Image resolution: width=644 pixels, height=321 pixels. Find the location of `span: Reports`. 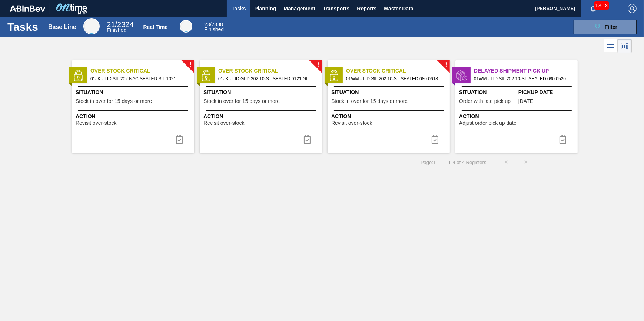

span: Reports is located at coordinates (367, 9).